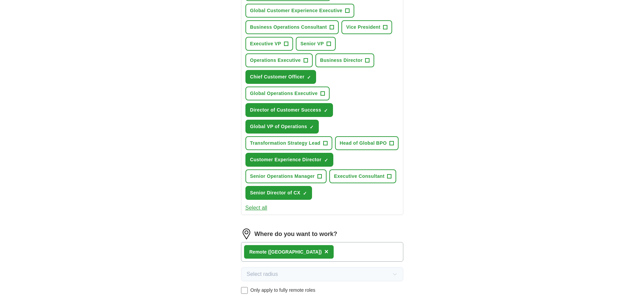 This screenshot has height=308, width=644. I want to click on button: Select all, so click(256, 208).